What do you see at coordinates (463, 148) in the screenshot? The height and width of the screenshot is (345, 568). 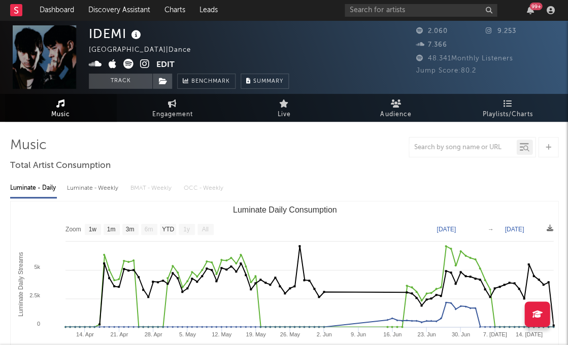 I see `input: Search by song name or URL` at bounding box center [463, 148].